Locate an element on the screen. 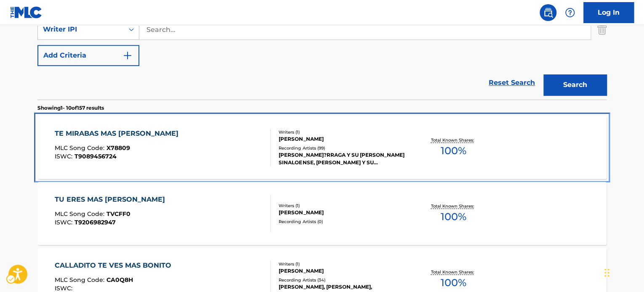 This screenshot has height=292, width=644. button: Add Criteria is located at coordinates (88, 55).